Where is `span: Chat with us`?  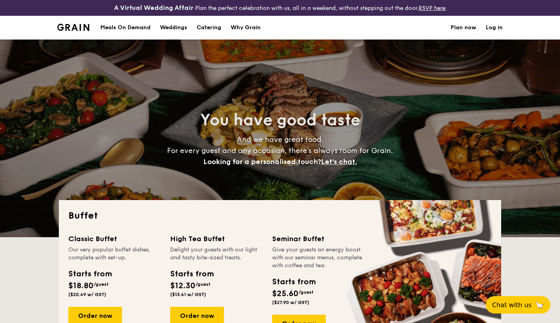
span: Chat with us is located at coordinates (512, 305).